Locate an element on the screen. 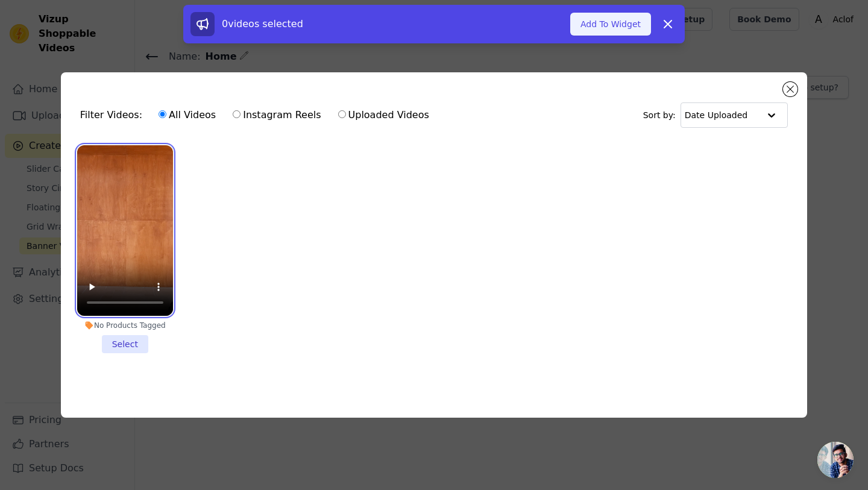  span: 0 videos selected is located at coordinates (262, 24).